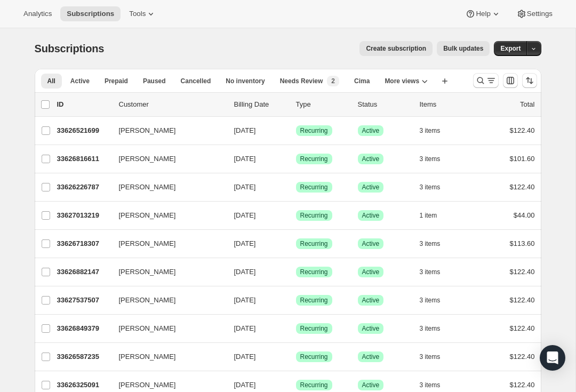 The width and height of the screenshot is (576, 392). Describe the element at coordinates (463, 48) in the screenshot. I see `span: Bulk updates` at that location.